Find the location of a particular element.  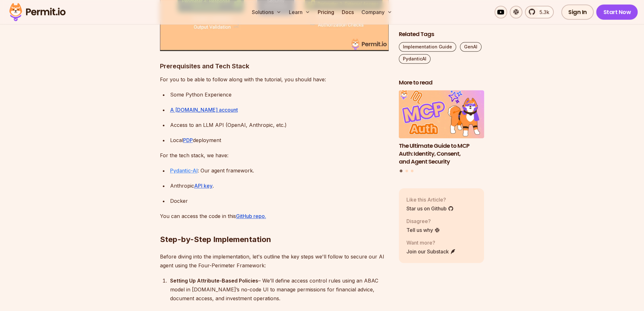

h3: Prerequisites and Tech Stack is located at coordinates (274, 66).